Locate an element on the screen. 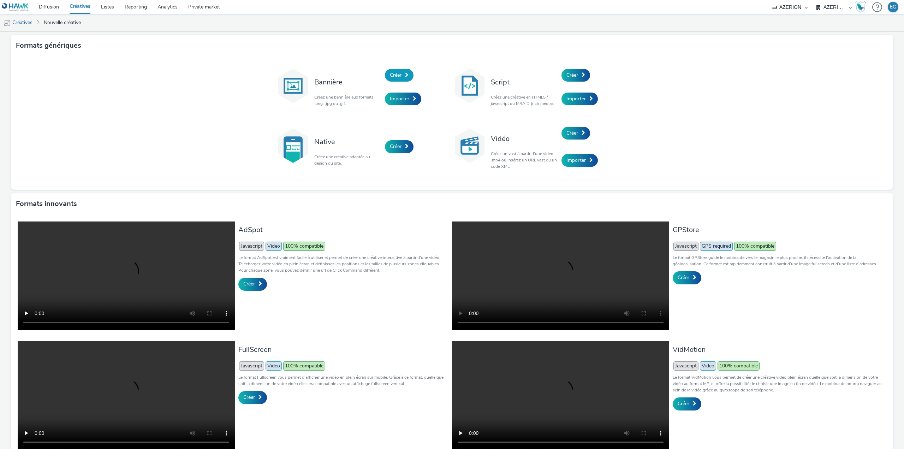 This screenshot has height=449, width=904. p: Créez une bannière aux formats .png, .jpg ou .gif. is located at coordinates (348, 100).